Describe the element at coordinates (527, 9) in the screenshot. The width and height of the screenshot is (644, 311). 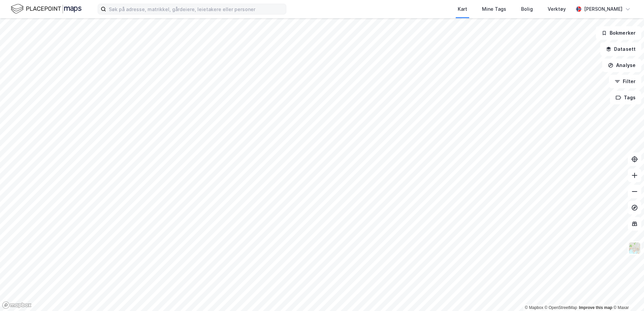
I see `div: Bolig` at that location.